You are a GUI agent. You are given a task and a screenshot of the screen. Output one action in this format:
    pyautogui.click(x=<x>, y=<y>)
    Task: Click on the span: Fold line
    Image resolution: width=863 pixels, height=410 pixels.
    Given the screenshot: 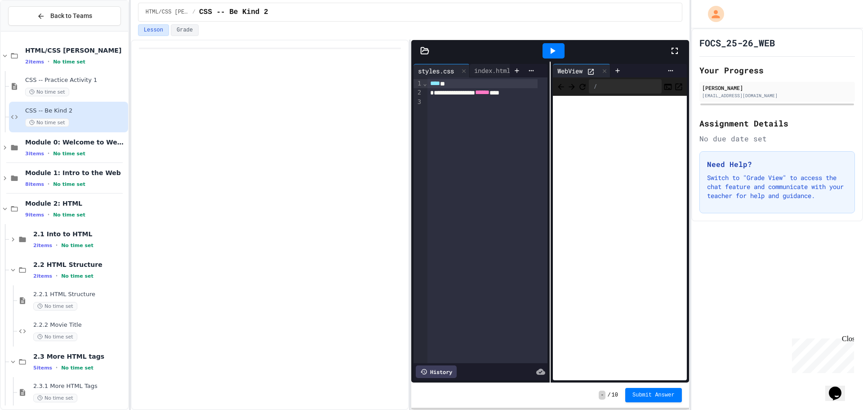 What is the action you would take?
    pyautogui.click(x=425, y=83)
    